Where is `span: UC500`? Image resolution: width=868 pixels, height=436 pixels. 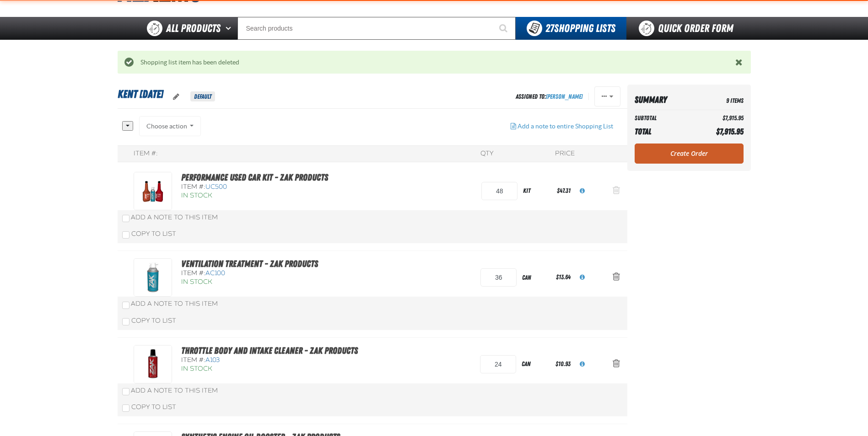 span: UC500 is located at coordinates (216, 187).